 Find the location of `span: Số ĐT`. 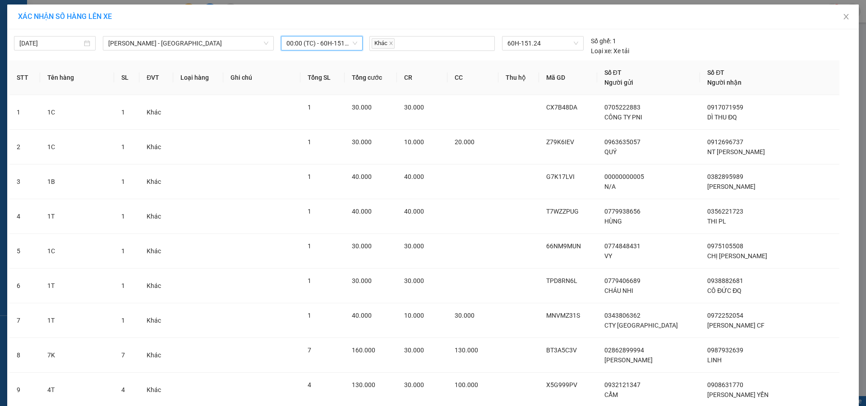

span: Số ĐT is located at coordinates (613, 73).